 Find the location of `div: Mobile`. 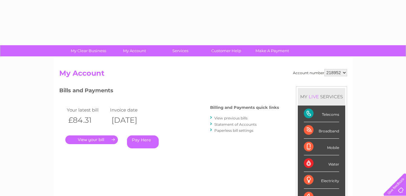

div: Mobile is located at coordinates (321, 147).